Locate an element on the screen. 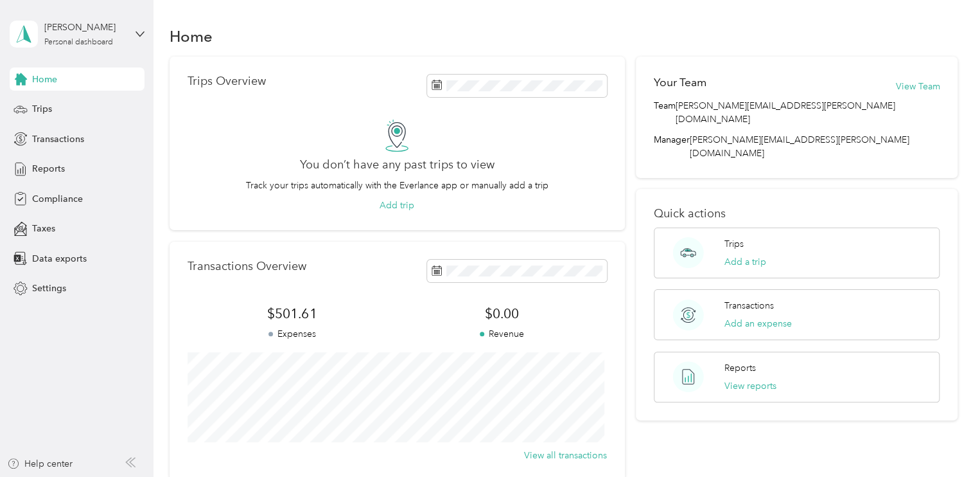 The height and width of the screenshot is (477, 980). button: Add an expense is located at coordinates (758, 323).